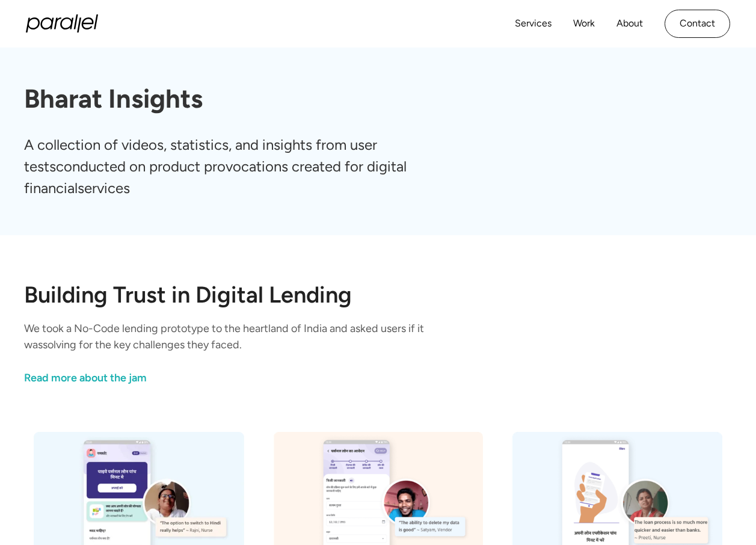  Describe the element at coordinates (584, 23) in the screenshot. I see `a: Work` at that location.